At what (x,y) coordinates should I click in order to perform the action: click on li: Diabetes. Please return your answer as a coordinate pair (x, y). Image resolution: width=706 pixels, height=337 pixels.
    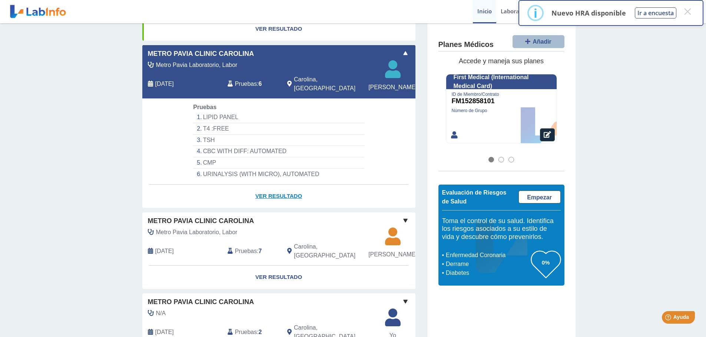
    Looking at the image, I should click on (487, 273).